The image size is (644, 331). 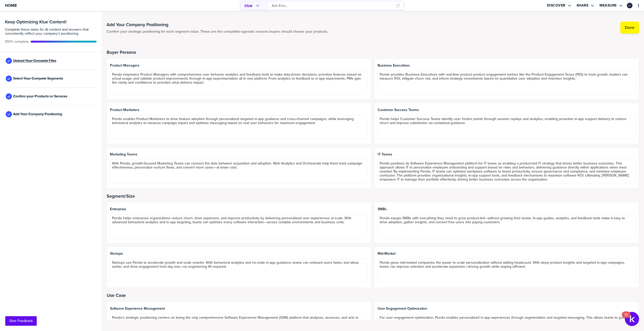 What do you see at coordinates (507, 127) in the screenshot?
I see `textarea: Pendo helps Customer Success Teams identify user friction points through session replays and anal...` at bounding box center [507, 127].